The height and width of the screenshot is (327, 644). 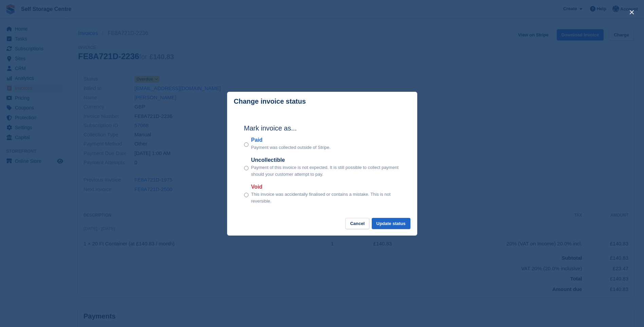 What do you see at coordinates (325, 197) in the screenshot?
I see `p: This invoice was accidentally finalised or contains a mistake. This is not reversible.` at bounding box center [325, 197].